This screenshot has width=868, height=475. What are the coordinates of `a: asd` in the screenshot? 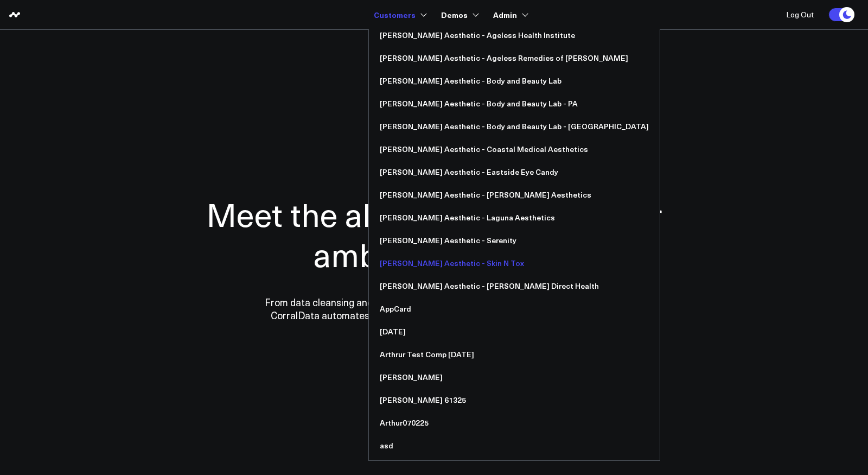 It's located at (514, 446).